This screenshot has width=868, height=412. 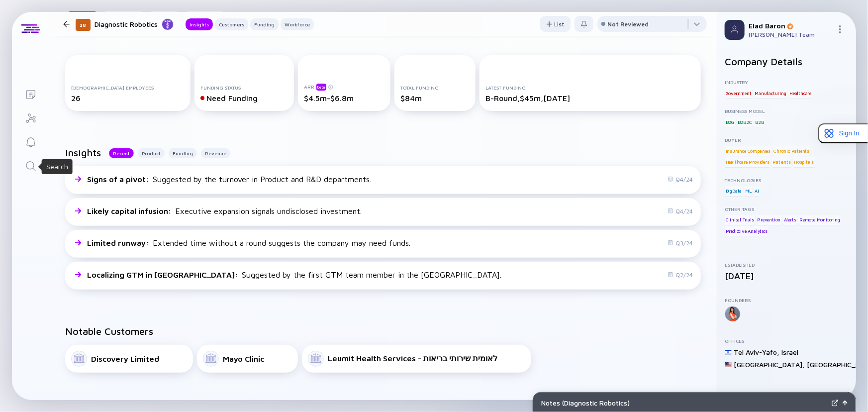 I want to click on div: Other Tags, so click(x=786, y=209).